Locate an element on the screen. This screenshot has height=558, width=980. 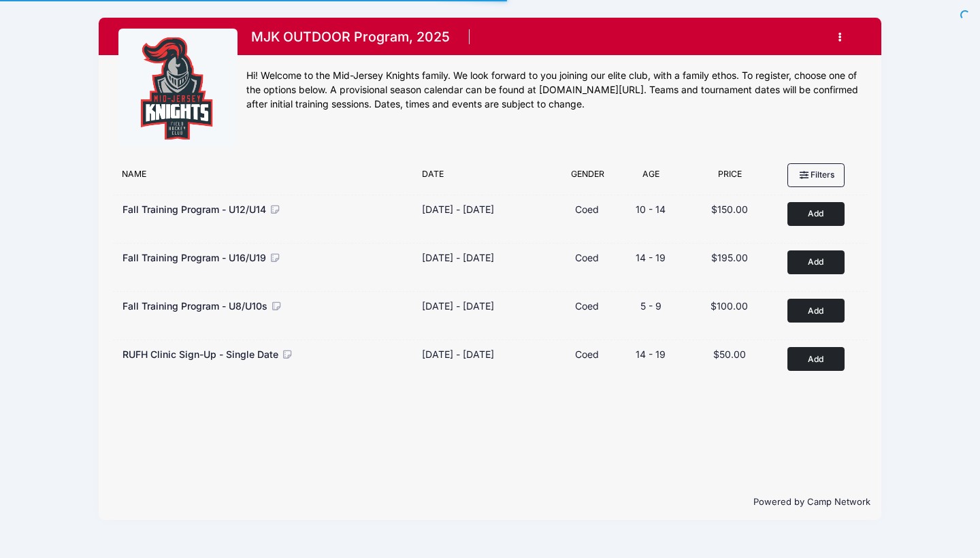
span: $150.00 is located at coordinates (730, 209).